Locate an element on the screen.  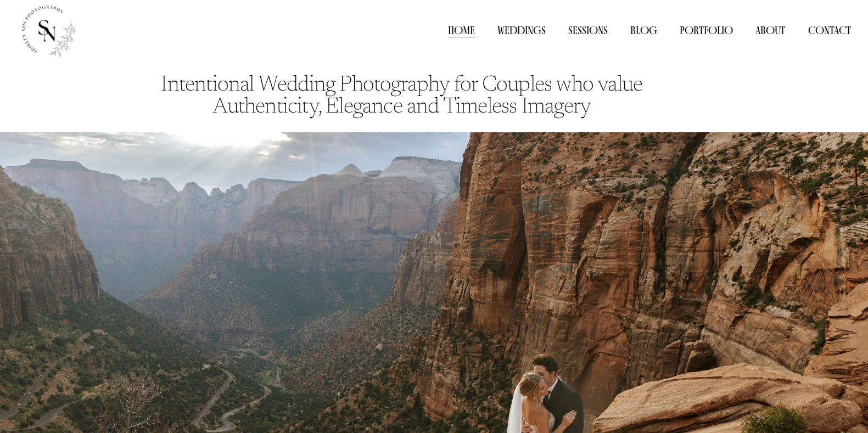
a: folder dropdown is located at coordinates (706, 30).